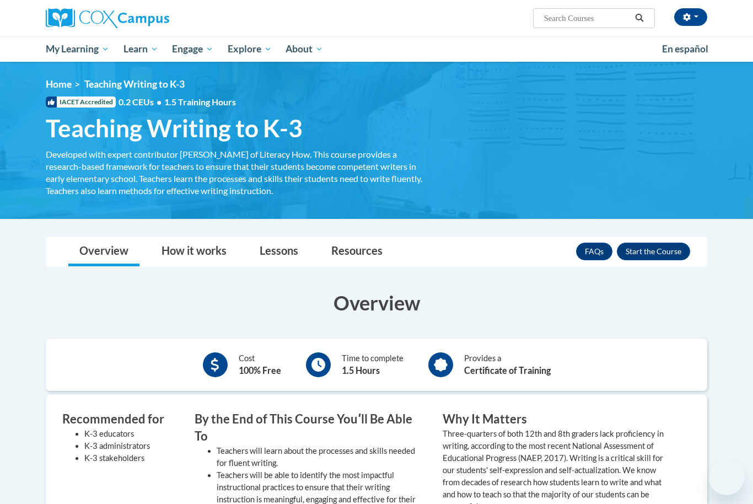  What do you see at coordinates (141, 49) in the screenshot?
I see `a: Learn` at bounding box center [141, 49].